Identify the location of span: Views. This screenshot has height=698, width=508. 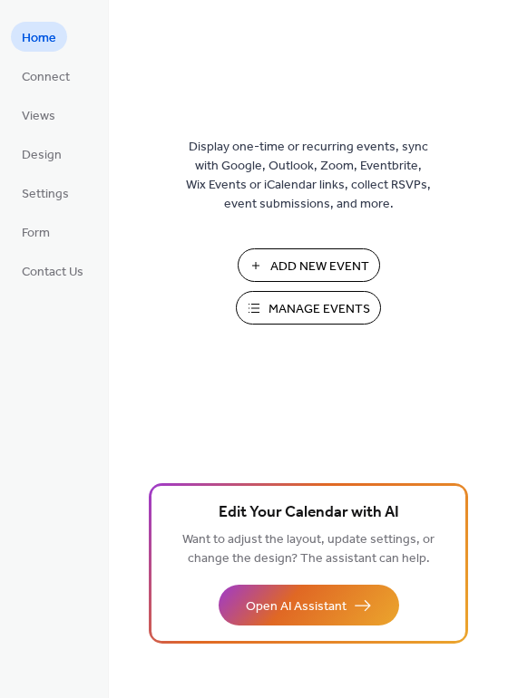
(38, 116).